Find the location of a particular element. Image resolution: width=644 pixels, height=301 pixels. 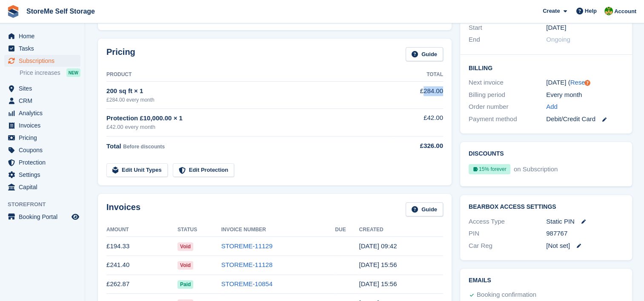

td: £241.40 is located at coordinates (142, 265).